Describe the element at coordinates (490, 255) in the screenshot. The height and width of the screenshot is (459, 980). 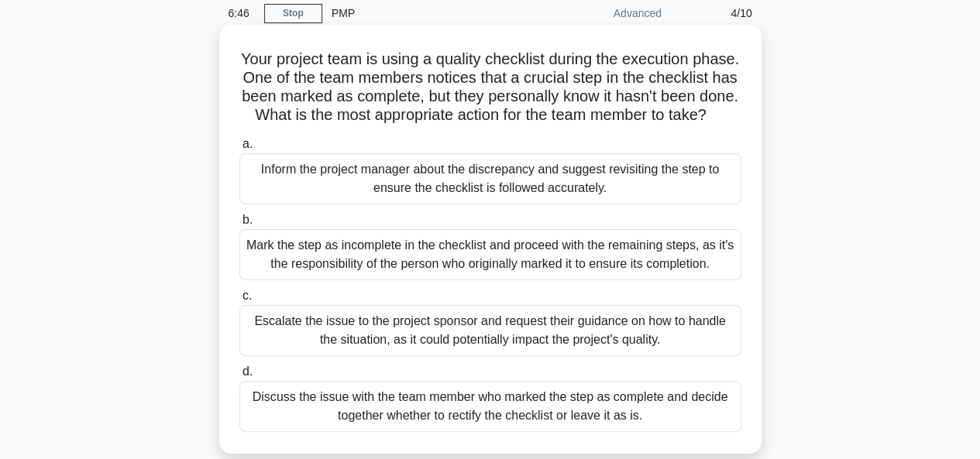
I see `div: Mark the step as incomplete in the checklist and proceed with the remaining steps, as it's the re...` at that location.